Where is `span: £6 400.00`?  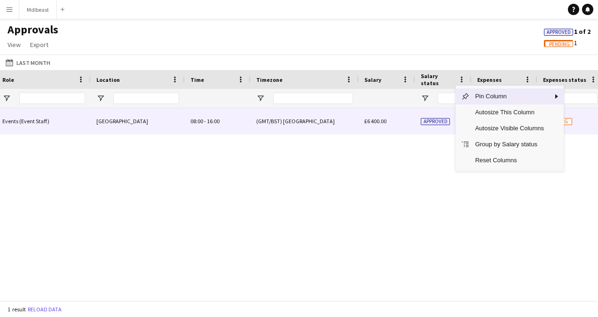 span: £6 400.00 is located at coordinates (375, 121).